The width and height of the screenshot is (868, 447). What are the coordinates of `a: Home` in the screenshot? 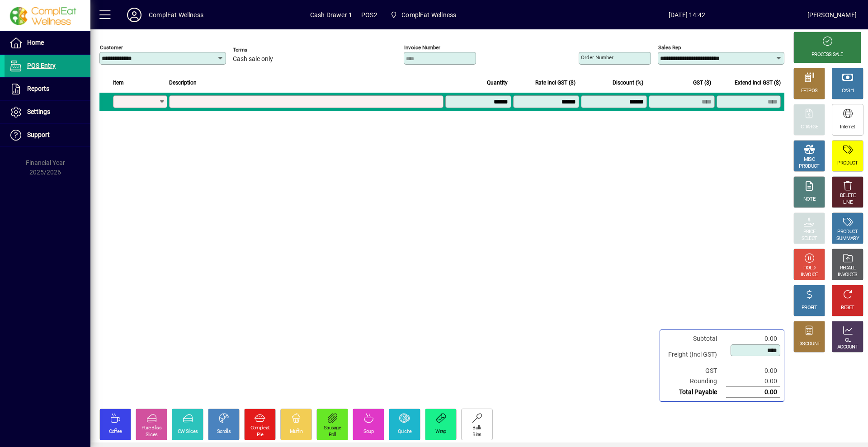 It's located at (47, 43).